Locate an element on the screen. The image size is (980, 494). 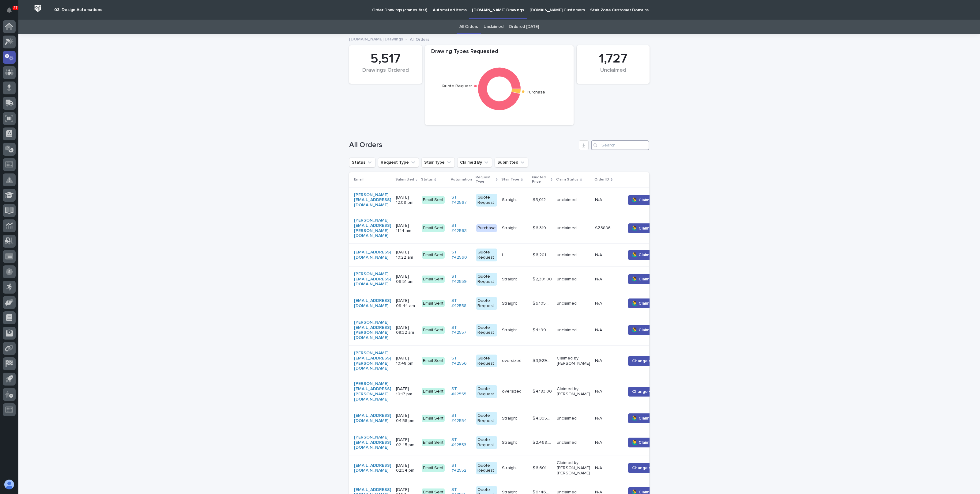
p: 27 is located at coordinates (16, 8).